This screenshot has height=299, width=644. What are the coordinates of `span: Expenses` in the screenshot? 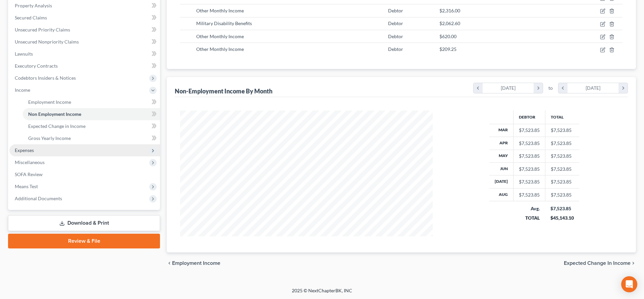 It's located at (24, 150).